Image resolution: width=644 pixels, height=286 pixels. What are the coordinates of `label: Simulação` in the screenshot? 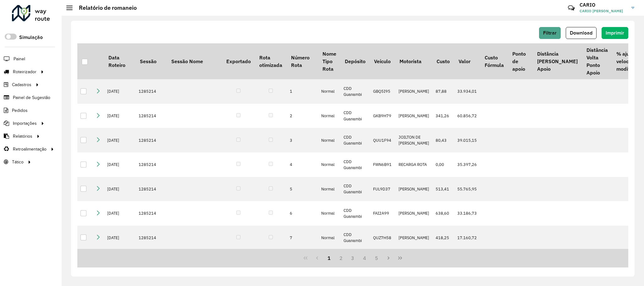 It's located at (31, 37).